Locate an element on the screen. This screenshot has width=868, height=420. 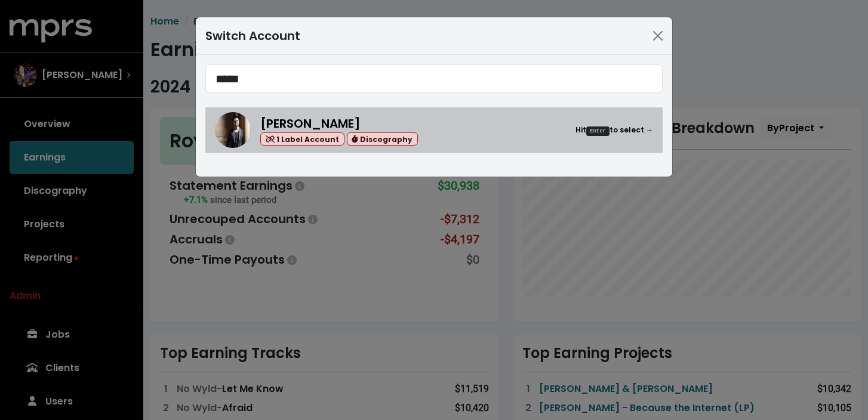
button: Close is located at coordinates (658, 36).